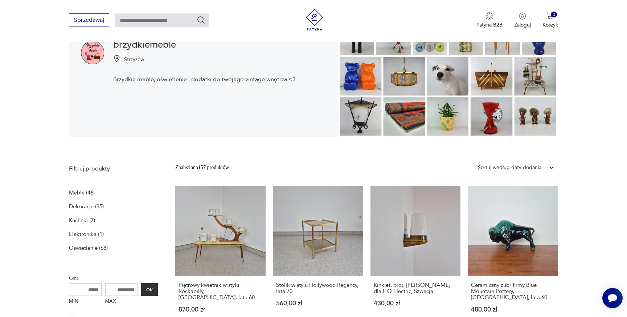 This screenshot has width=627, height=317. Describe the element at coordinates (550, 25) in the screenshot. I see `p: Koszyk` at that location.